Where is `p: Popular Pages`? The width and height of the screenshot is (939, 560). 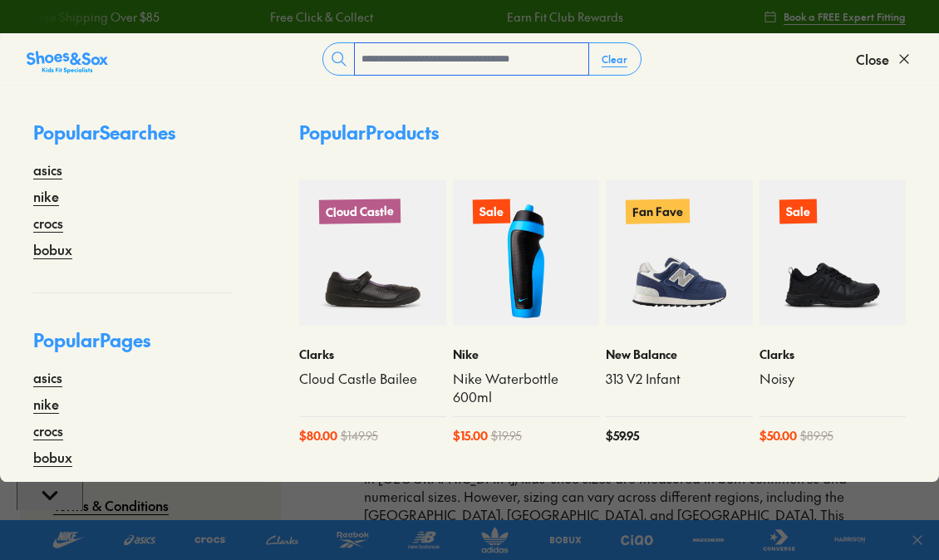 p: Popular Pages is located at coordinates (133, 347).